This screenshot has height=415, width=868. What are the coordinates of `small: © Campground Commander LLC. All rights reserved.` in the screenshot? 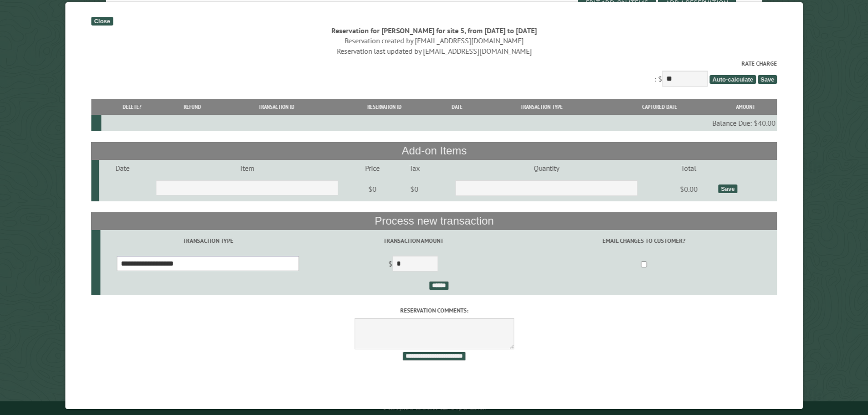 It's located at (434, 408).